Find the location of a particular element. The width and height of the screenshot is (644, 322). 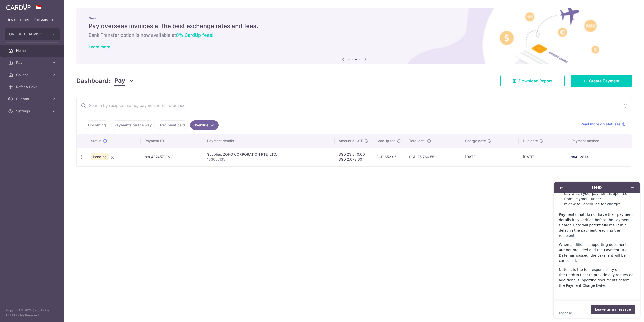

span: Due date is located at coordinates (530, 141).